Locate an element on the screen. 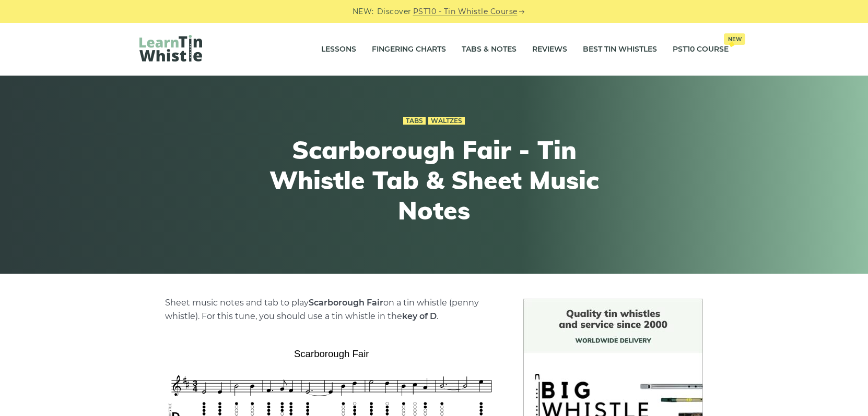  img: LearnTinWhistle.com is located at coordinates (171, 48).